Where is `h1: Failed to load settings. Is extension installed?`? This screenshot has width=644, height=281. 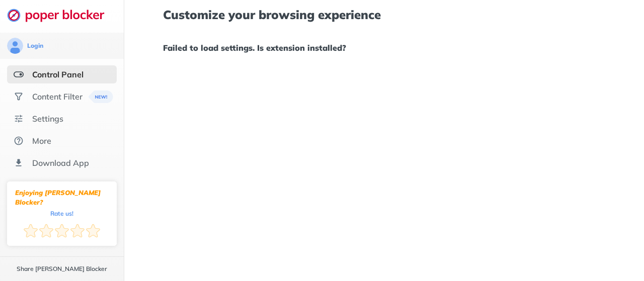
h1: Failed to load settings. Is extension installed? is located at coordinates (384, 48).